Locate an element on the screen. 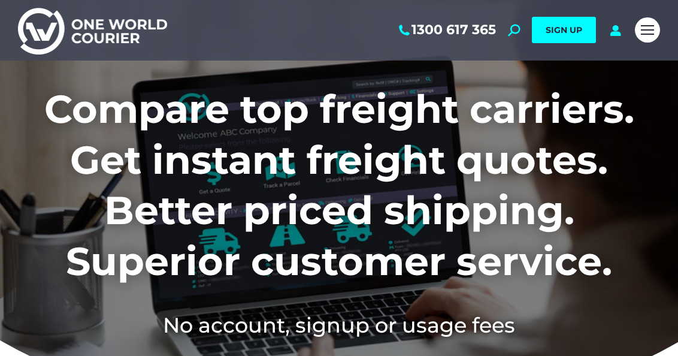  a: Mobile menu icon is located at coordinates (647, 30).